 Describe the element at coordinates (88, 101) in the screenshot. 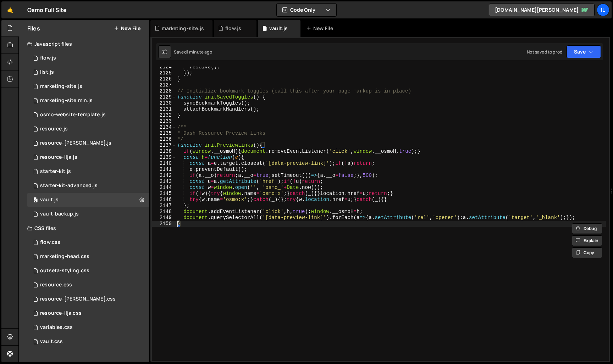

I see `div: 10598/28787.js` at that location.